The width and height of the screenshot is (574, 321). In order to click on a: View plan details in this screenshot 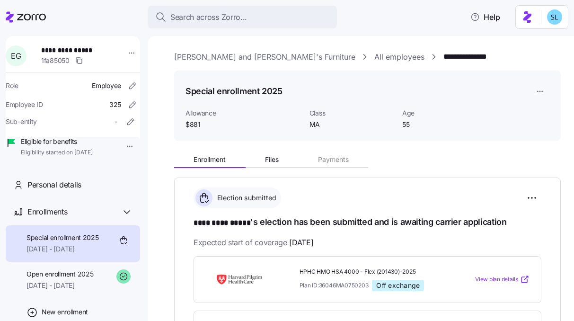, I will do `click(502, 279)`.